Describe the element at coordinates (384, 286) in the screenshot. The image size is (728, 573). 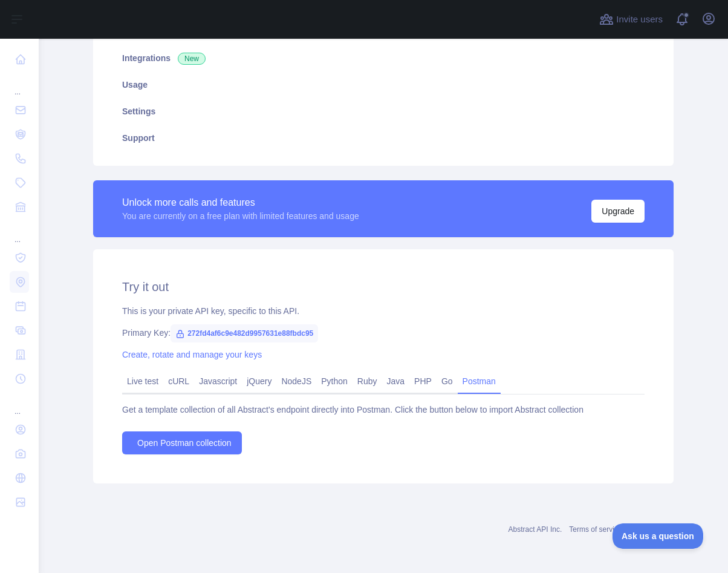
I see `h2: Try it out` at that location.